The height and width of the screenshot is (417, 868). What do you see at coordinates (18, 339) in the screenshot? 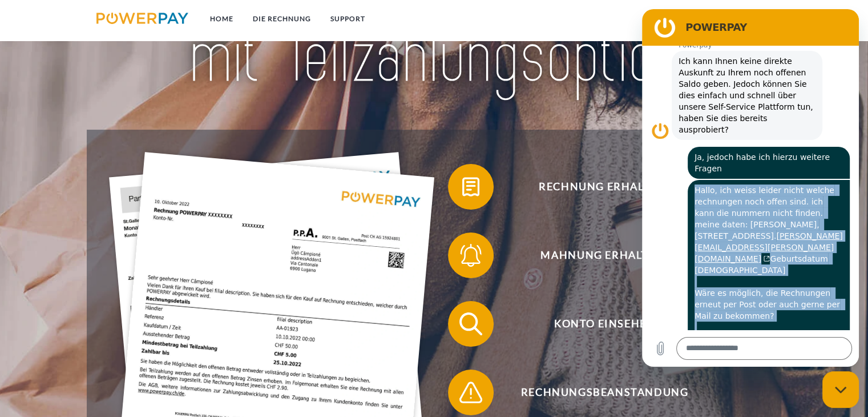
I see `button: Datei hochladen` at bounding box center [18, 339].